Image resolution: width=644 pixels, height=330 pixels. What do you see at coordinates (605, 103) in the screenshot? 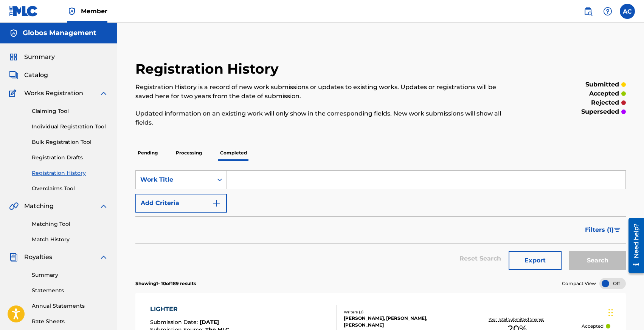
I see `p: rejected` at bounding box center [605, 103].